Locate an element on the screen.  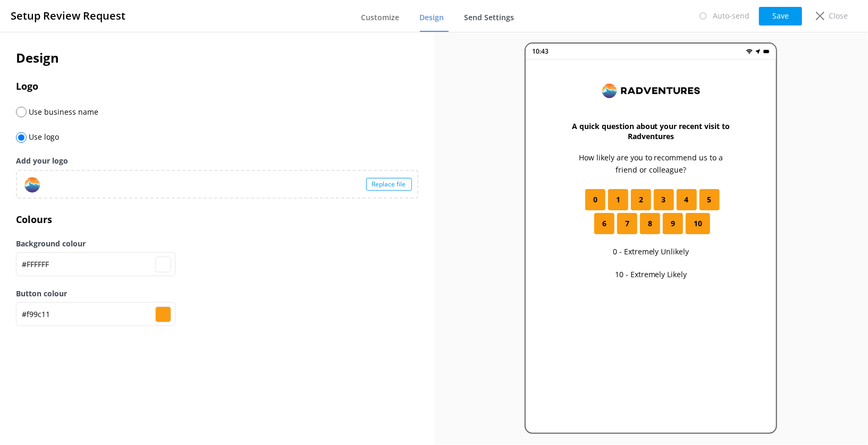
span: 3 is located at coordinates (663, 199).